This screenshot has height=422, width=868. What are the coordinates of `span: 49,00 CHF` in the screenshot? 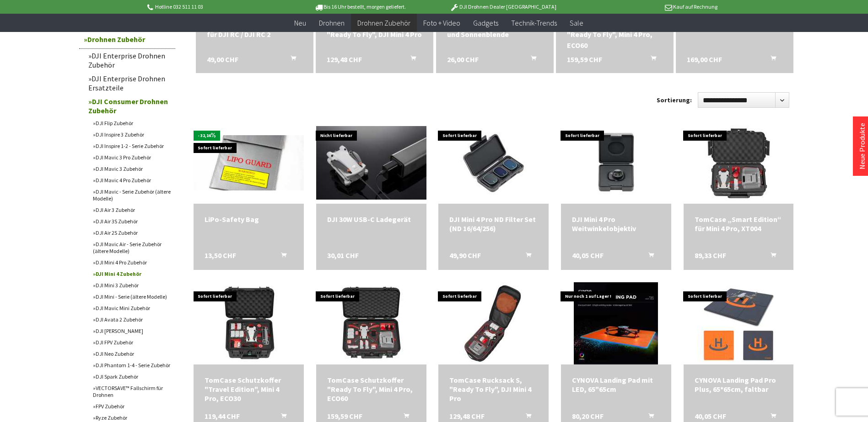 It's located at (222, 60).